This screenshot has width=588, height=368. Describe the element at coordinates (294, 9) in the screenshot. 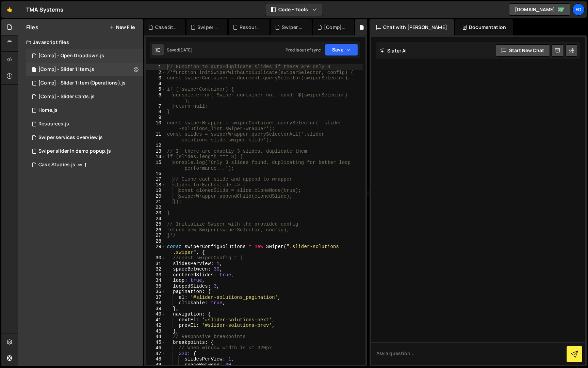

I see `button: Code + Tools` at that location.